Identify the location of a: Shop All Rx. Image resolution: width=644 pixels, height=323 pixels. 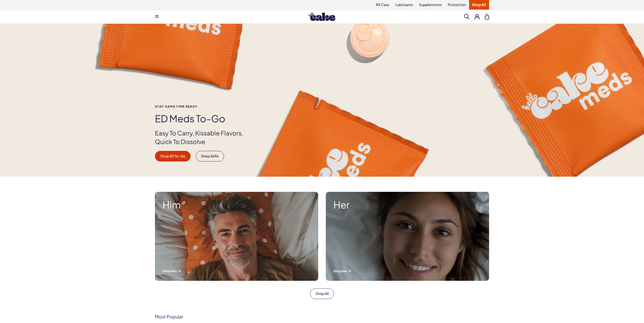
(210, 156).